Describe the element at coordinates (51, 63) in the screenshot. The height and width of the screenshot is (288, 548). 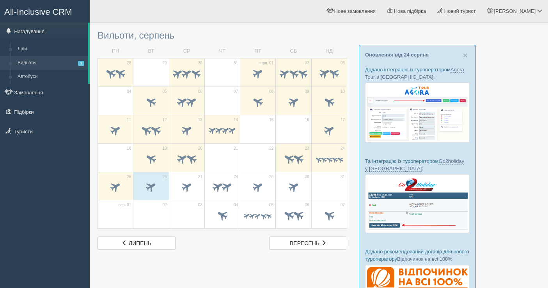
I see `a: Вильоти1` at that location.